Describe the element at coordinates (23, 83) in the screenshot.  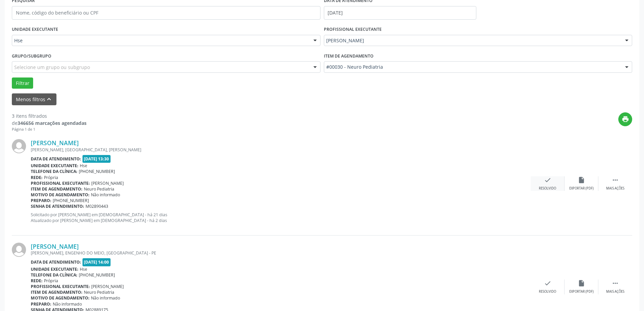
I see `button: Filtrar` at that location.